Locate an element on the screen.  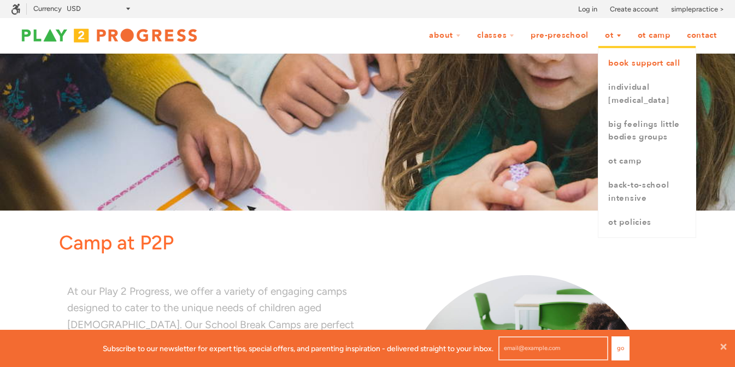
a: book support call is located at coordinates (647, 63).